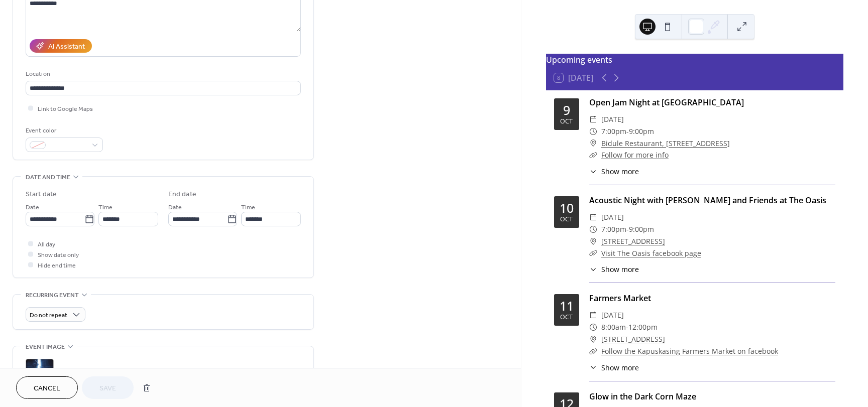 The height and width of the screenshot is (407, 868). What do you see at coordinates (566, 110) in the screenshot?
I see `div: 9` at bounding box center [566, 110].